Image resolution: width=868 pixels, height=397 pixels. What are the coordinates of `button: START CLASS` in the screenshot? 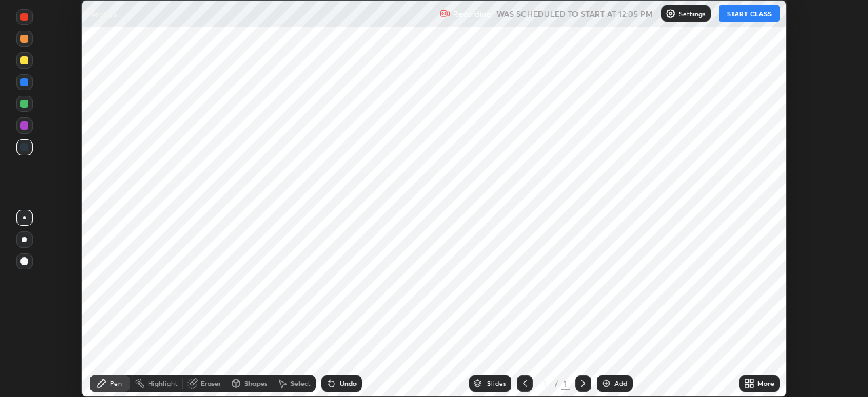 It's located at (750, 14).